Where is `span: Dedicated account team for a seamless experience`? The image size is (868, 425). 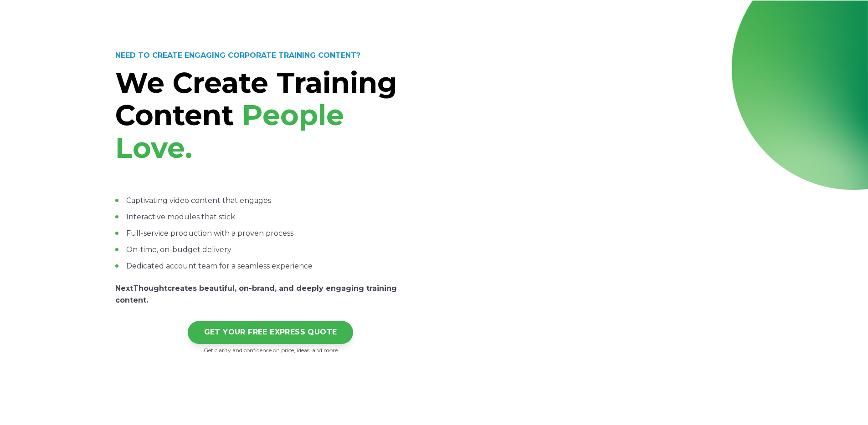
span: Dedicated account team for a seamless experience is located at coordinates (219, 266).